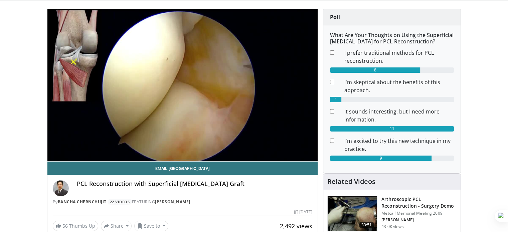 Image resolution: width=508 pixels, height=232 pixels. I want to click on img: Avatar, so click(61, 188).